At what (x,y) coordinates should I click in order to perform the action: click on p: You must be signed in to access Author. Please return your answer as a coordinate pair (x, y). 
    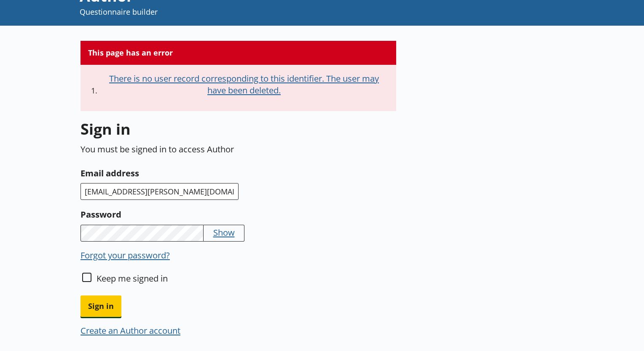
    Looking at the image, I should click on (238, 149).